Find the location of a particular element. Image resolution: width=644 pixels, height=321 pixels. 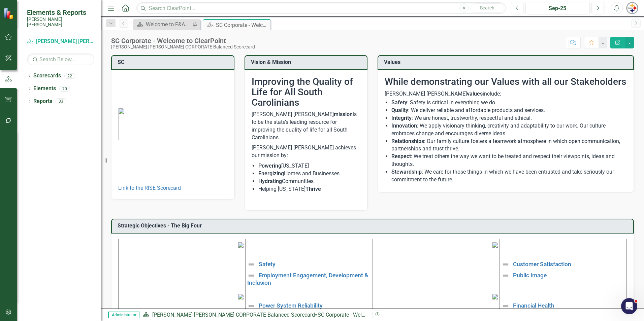

h2: Improving the Quality of Life for All South Carolinians is located at coordinates (306, 92).